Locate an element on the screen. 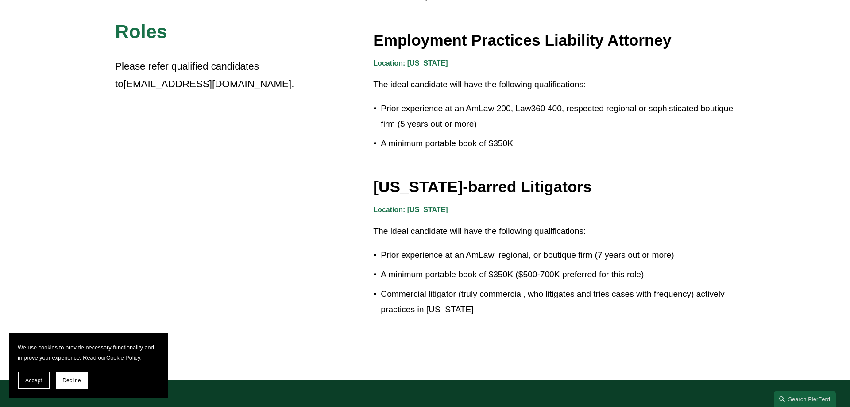  p: Commercial litigator (truly commercial, who litigates and tries cases with frequency) actively pr... is located at coordinates (558, 301).